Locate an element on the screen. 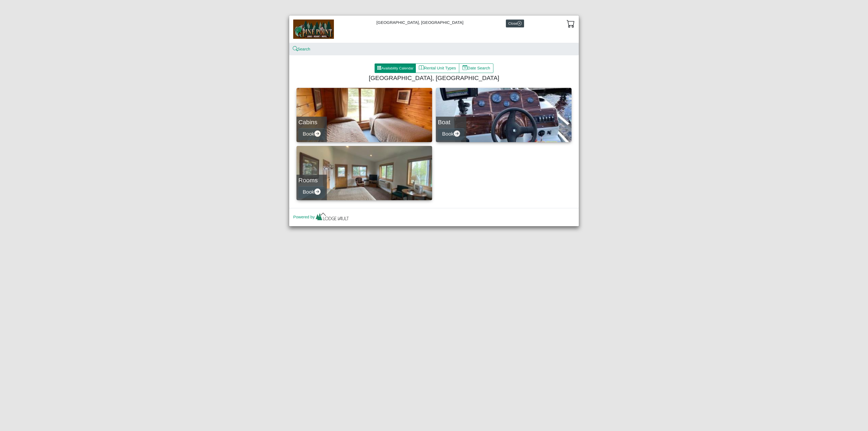 Image resolution: width=868 pixels, height=431 pixels. h4: Cabins is located at coordinates (312, 122).